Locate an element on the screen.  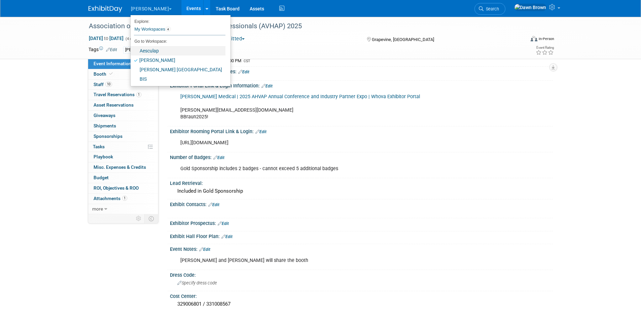
a: Aesculap is located at coordinates (178, 51).